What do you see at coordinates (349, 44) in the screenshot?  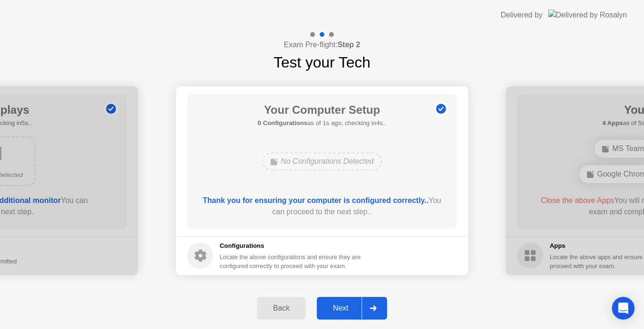 I see `b: Step 2` at bounding box center [349, 44].